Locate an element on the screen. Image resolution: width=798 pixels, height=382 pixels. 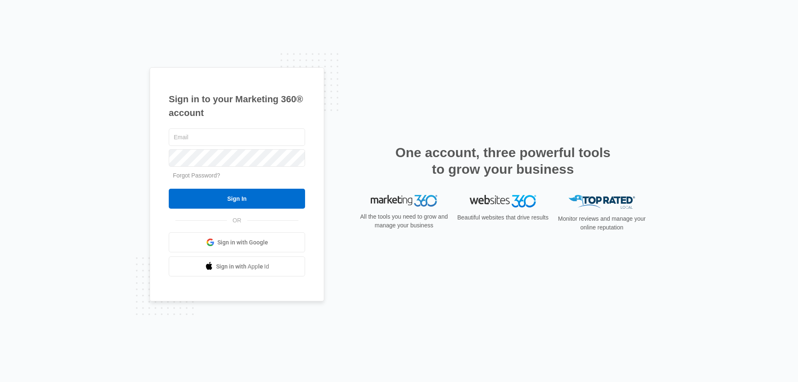
span: OR is located at coordinates (237, 220).